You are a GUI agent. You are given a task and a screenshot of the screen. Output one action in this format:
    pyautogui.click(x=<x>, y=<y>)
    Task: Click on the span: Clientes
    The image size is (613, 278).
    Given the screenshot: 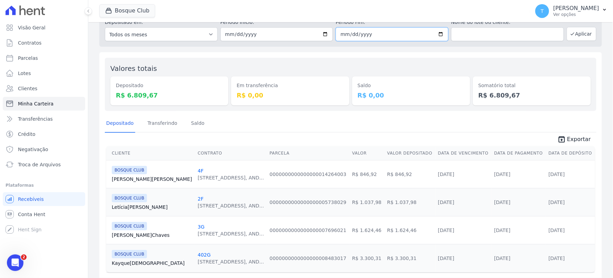 What is the action you would take?
    pyautogui.click(x=28, y=88)
    